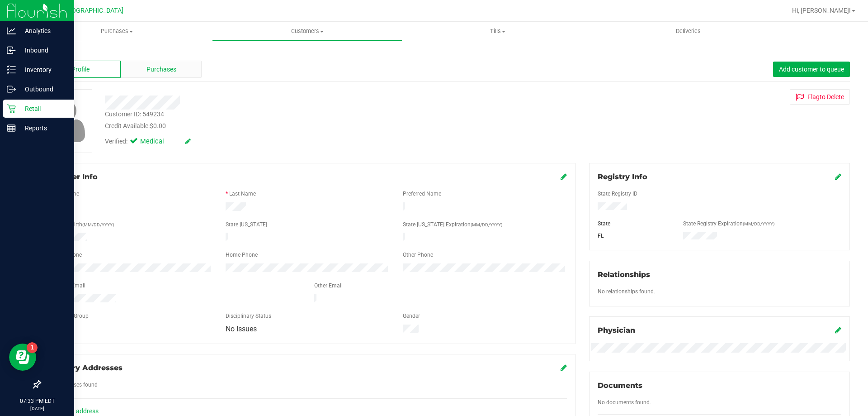 Image resolution: width=868 pixels, height=416 pixels. What do you see at coordinates (616, 330) in the screenshot?
I see `span: Physician` at bounding box center [616, 330].